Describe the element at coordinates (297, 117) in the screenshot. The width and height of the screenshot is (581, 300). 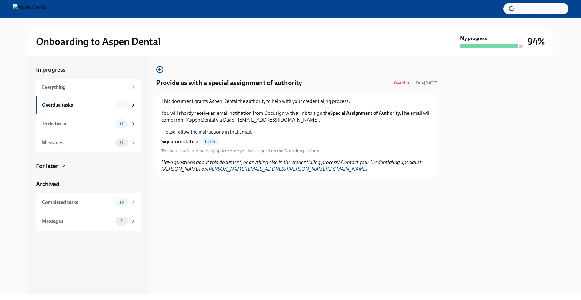
I see `p: You will shortly receive an email notifiation from Docusign with a link to sign the The email wil...` at that location.